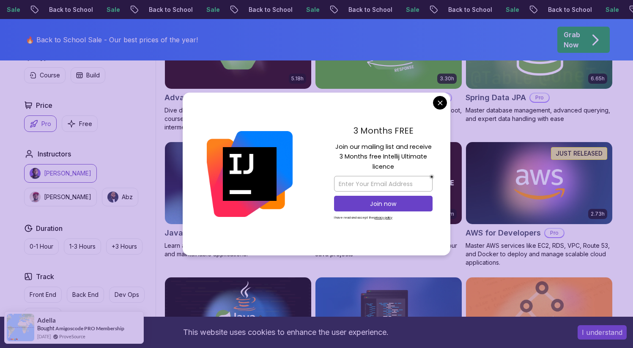 The image size is (633, 348). Describe the element at coordinates (49, 228) in the screenshot. I see `h2: Duration` at that location.